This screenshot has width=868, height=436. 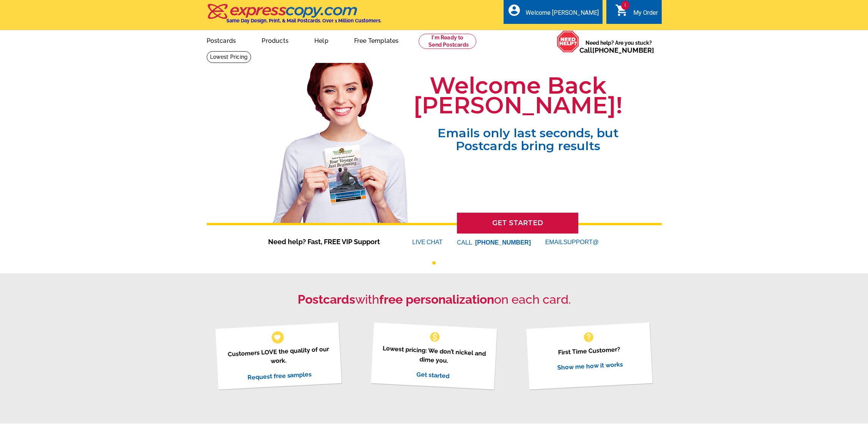 I want to click on a: GET STARTED, so click(x=518, y=223).